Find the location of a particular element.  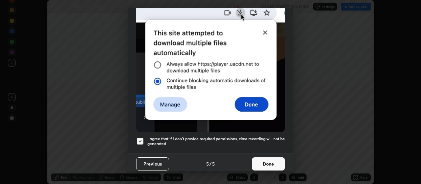

button: Previous is located at coordinates (152, 164).